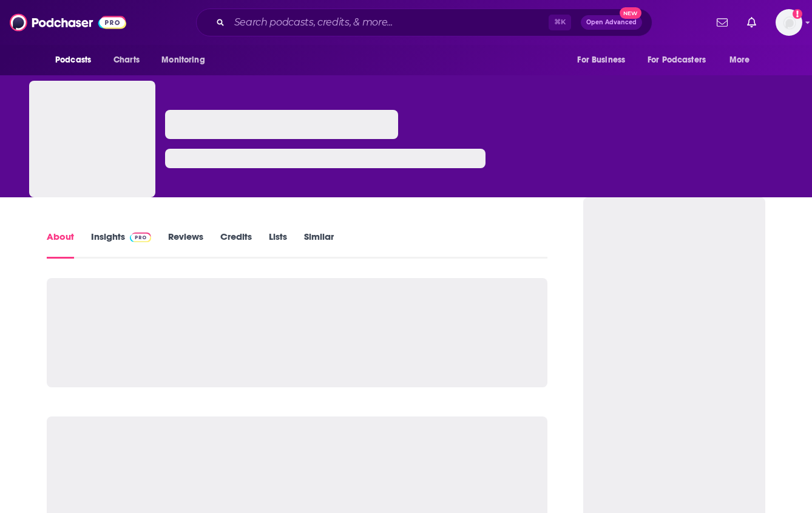 Image resolution: width=812 pixels, height=513 pixels. What do you see at coordinates (182, 60) in the screenshot?
I see `span: Monitoring` at bounding box center [182, 60].